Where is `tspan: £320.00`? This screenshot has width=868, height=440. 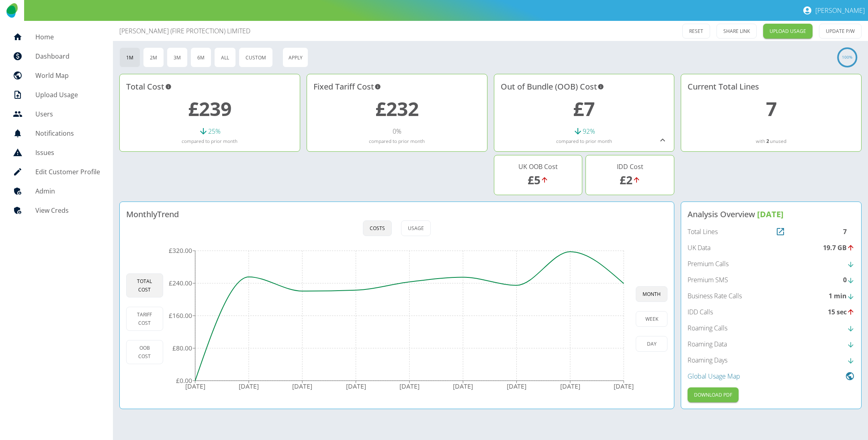 tspan: £320.00 is located at coordinates (180, 251).